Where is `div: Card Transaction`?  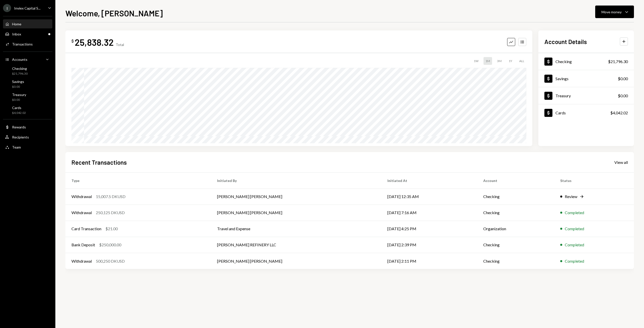
div: Card Transaction is located at coordinates (86, 229).